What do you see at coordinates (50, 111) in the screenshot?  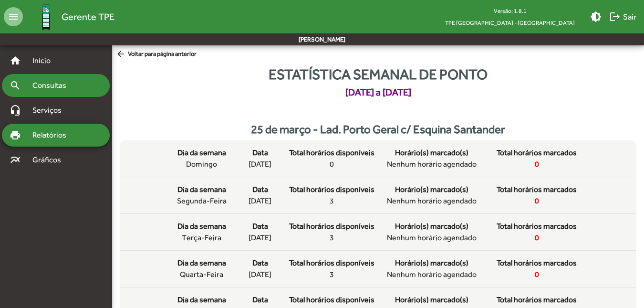 I see `span: Serviços` at bounding box center [50, 111].